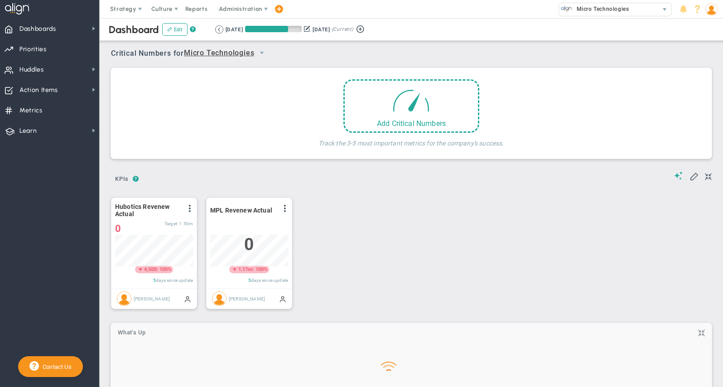 This screenshot has height=387, width=723. Describe the element at coordinates (32, 70) in the screenshot. I see `span: Huddles` at that location.